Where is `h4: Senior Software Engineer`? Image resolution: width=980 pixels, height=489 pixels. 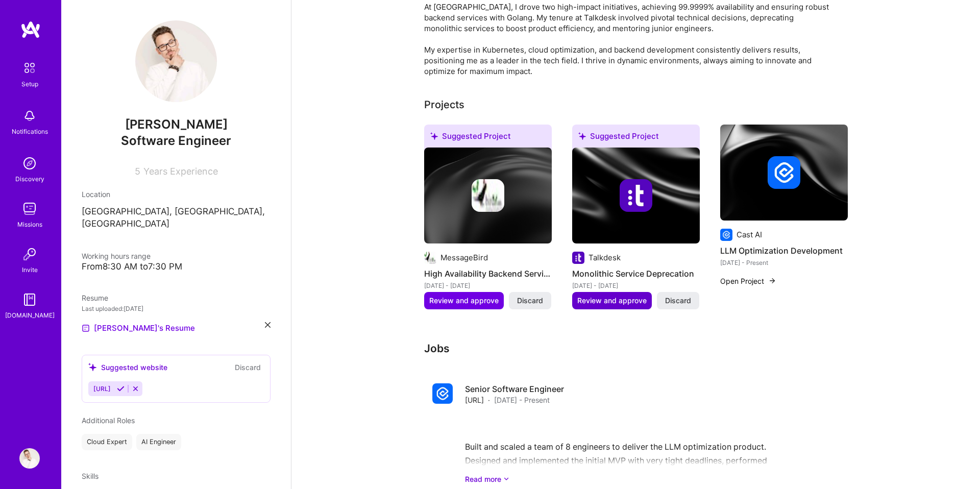
h4: Senior Software Engineer is located at coordinates (514, 389).